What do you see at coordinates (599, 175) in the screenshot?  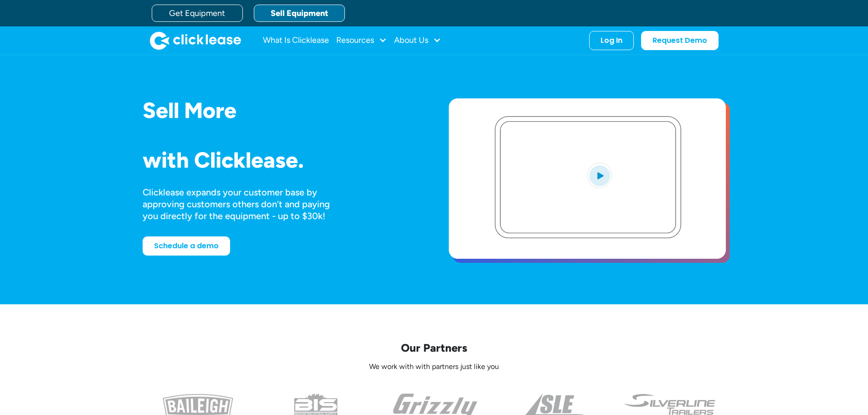 I see `img: Blue play button logo on a light blue circular background` at bounding box center [599, 175].